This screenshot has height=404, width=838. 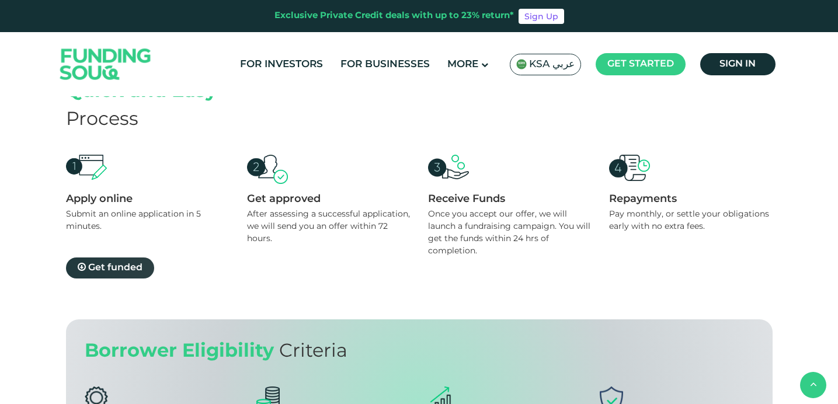 What do you see at coordinates (115, 267) in the screenshot?
I see `span: Get funded` at bounding box center [115, 267].